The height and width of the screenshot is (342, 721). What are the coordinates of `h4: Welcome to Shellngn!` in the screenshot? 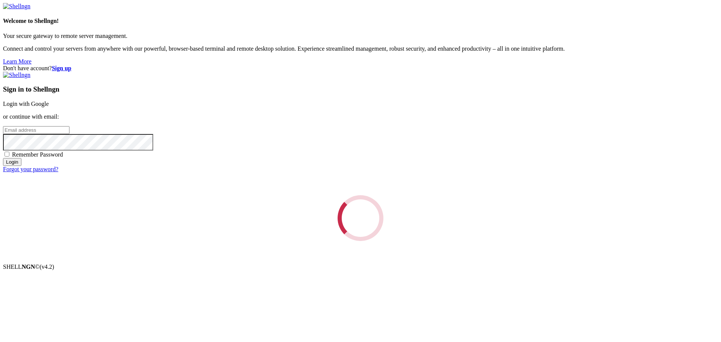 It's located at (360, 21).